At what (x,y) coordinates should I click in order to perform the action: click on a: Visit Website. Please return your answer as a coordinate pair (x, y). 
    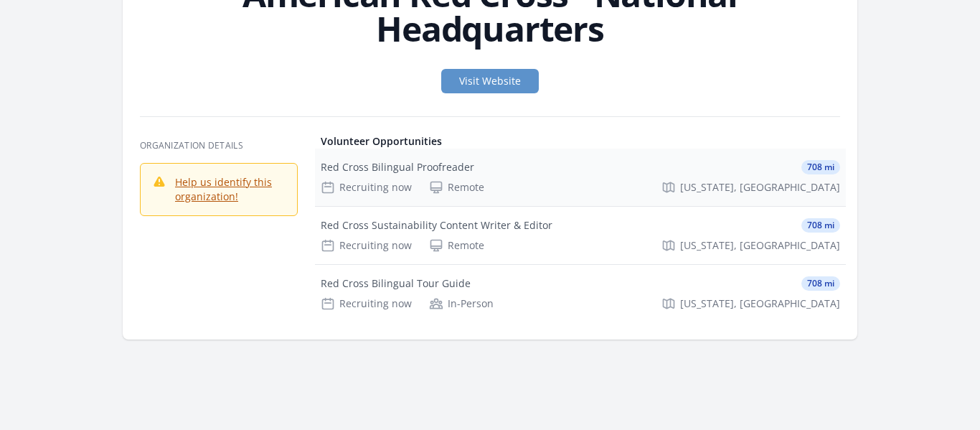
    Looking at the image, I should click on (490, 81).